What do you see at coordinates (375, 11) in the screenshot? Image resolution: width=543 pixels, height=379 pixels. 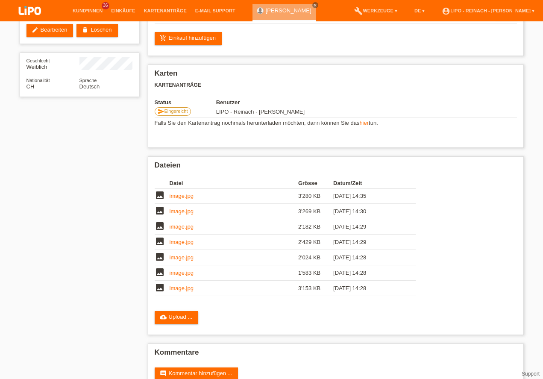 I see `a: buildWerkzeuge ▾` at bounding box center [375, 11].